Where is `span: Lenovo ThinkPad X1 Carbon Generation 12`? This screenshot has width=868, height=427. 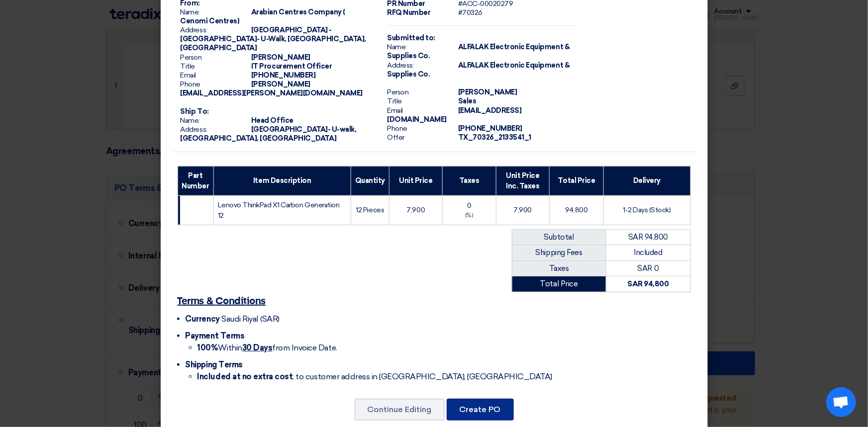 span: Lenovo ThinkPad X1 Carbon Generation 12 is located at coordinates (279, 210).